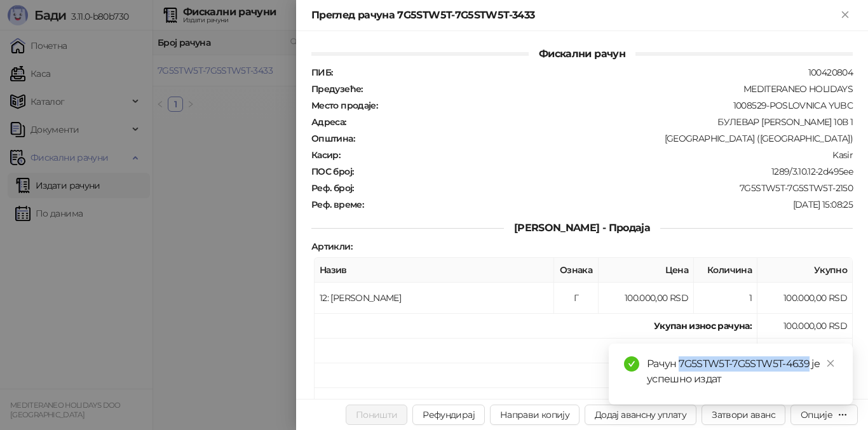 The width and height of the screenshot is (868, 430). I want to click on td: Г, so click(576, 298).